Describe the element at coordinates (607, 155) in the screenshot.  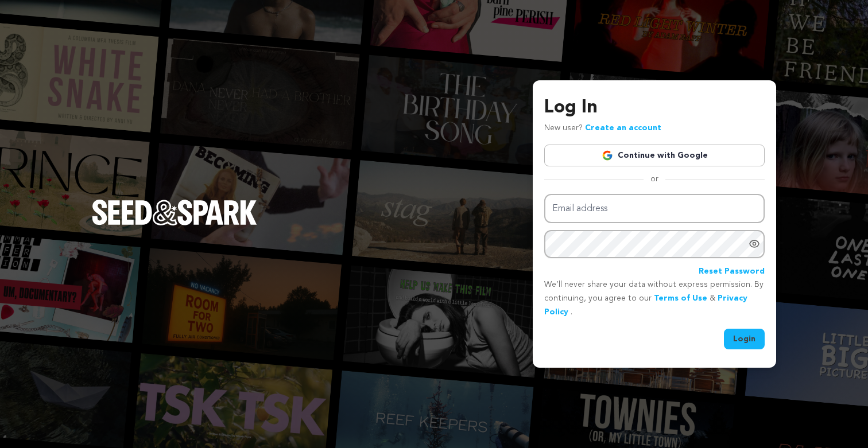
I see `img: Google logo` at that location.